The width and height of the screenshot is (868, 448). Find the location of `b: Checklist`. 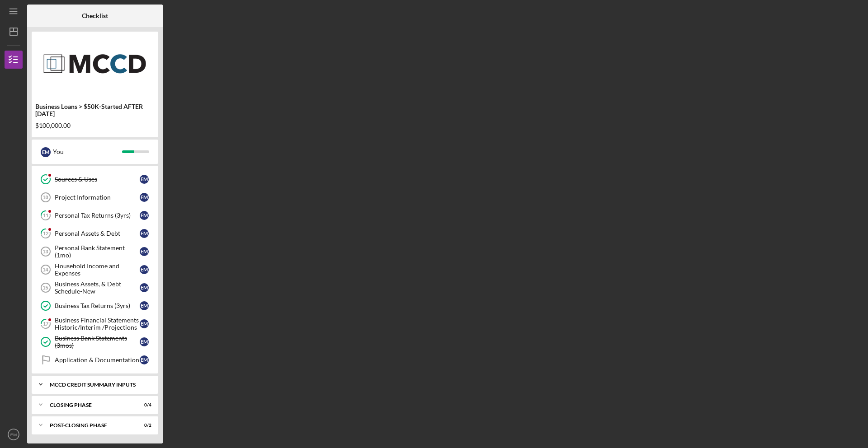

b: Checklist is located at coordinates (95, 16).